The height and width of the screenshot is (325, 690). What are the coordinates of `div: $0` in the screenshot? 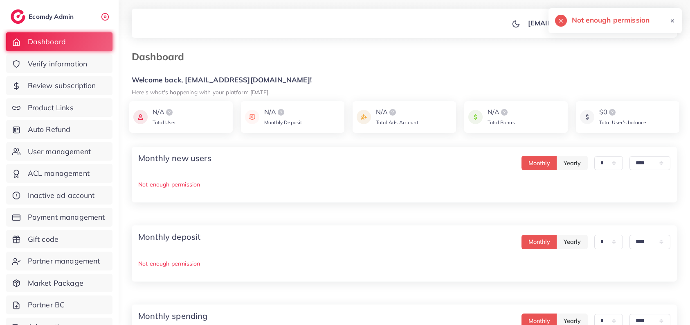 It's located at (623, 112).